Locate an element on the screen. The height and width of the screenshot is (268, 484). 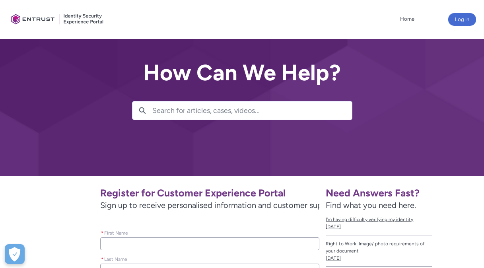
label: Last Name is located at coordinates (115, 259).